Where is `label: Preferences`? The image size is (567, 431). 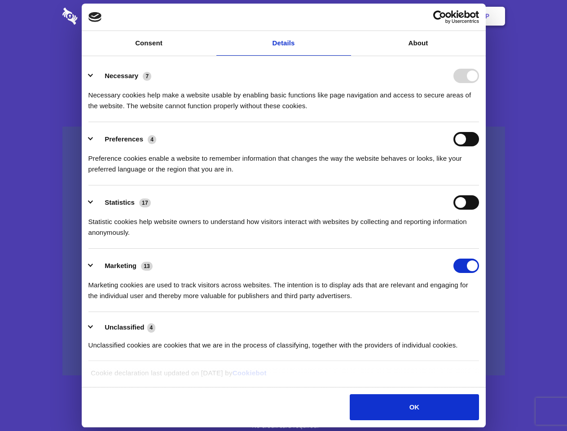
label: Preferences is located at coordinates (124, 139).